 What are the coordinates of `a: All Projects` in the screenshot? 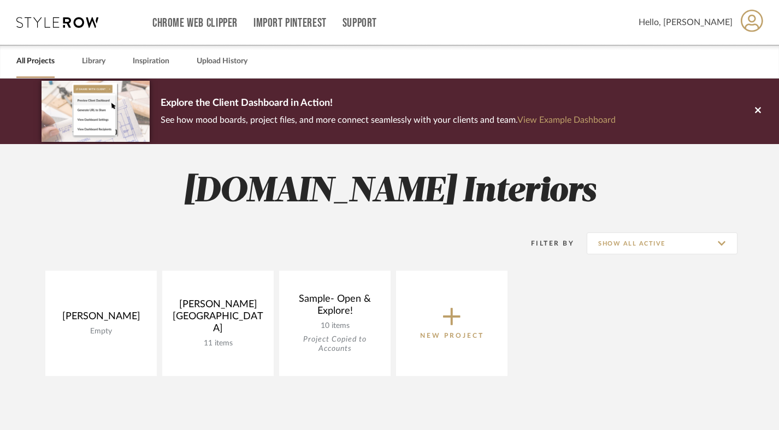 It's located at (35, 61).